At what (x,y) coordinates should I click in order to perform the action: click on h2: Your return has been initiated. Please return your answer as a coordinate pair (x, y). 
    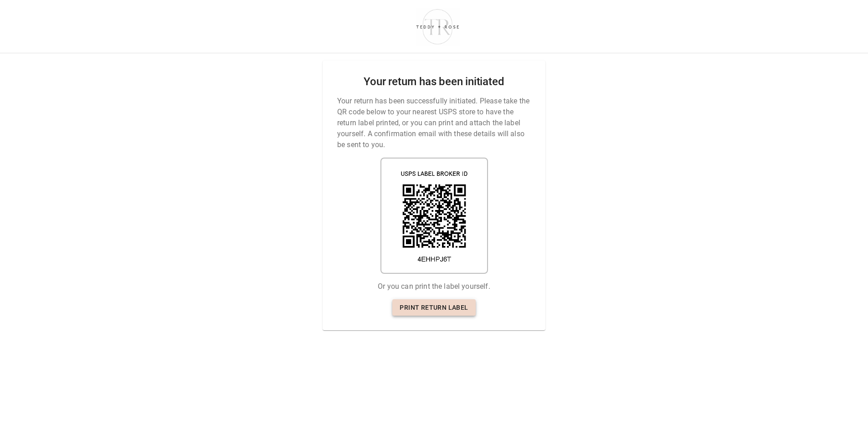
    Looking at the image, I should click on (434, 81).